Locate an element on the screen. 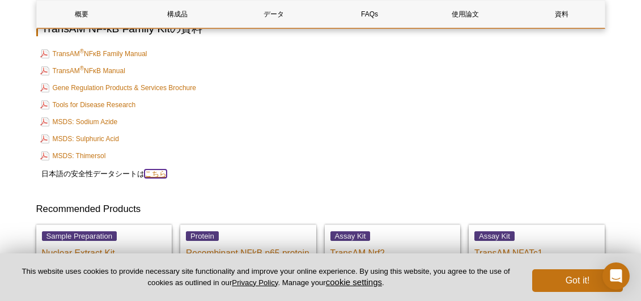 The image size is (641, 301). span: Sample Preparation is located at coordinates (79, 236).